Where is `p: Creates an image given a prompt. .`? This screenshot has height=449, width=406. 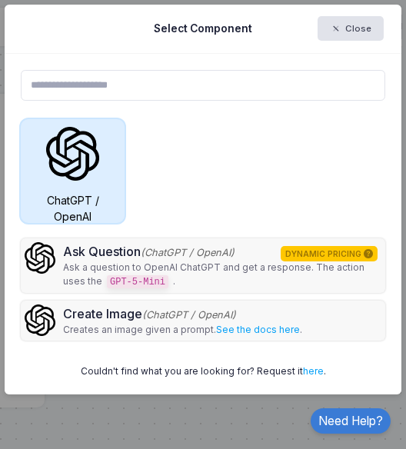 p: Creates an image given a prompt. . is located at coordinates (182, 330).